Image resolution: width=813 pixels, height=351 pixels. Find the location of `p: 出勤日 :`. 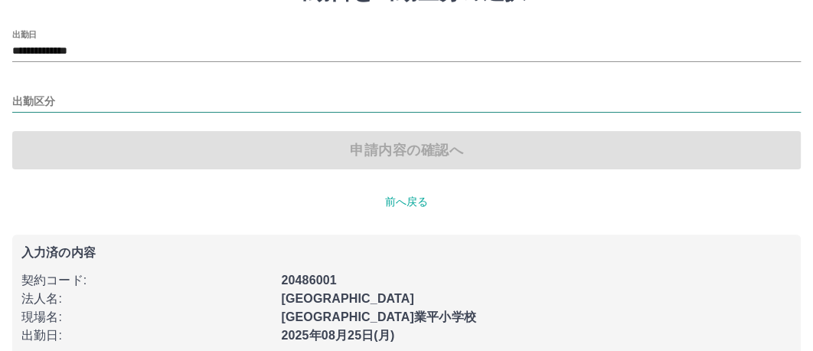

p: 出勤日 : is located at coordinates (146, 335).